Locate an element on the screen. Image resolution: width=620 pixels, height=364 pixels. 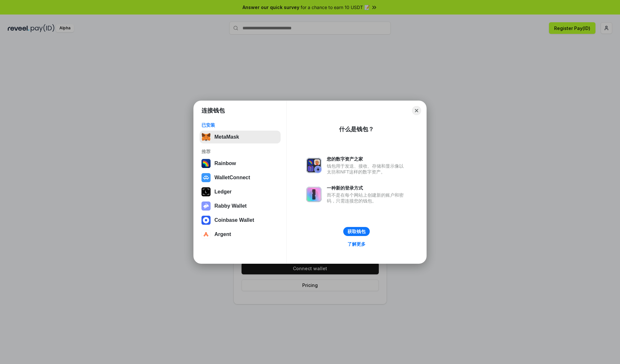
div: 已安装 is located at coordinates (240, 125).